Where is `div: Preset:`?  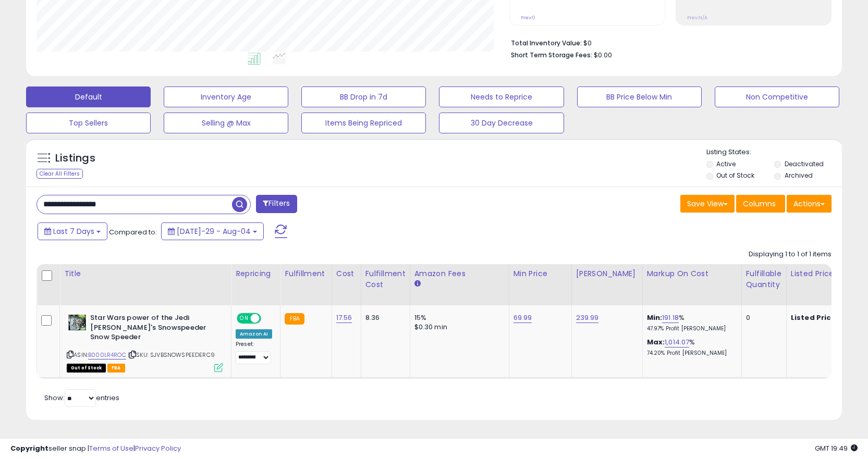 div: Preset: is located at coordinates (254, 352).